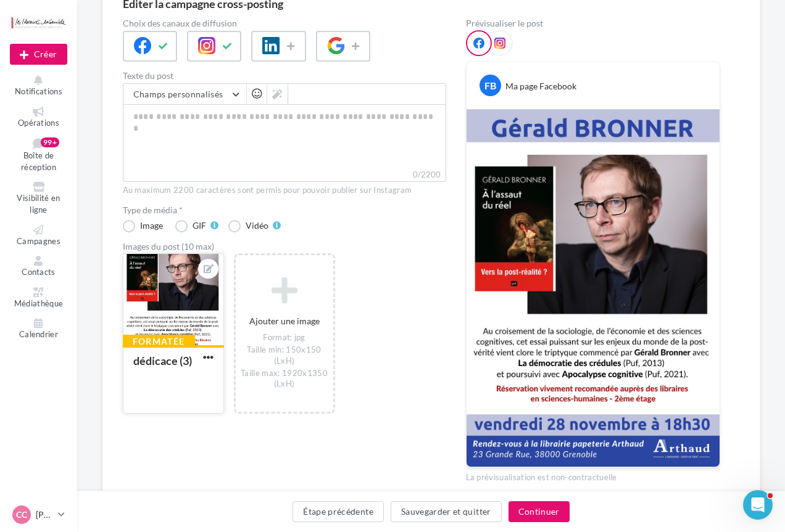  Describe the element at coordinates (38, 266) in the screenshot. I see `a: Contacts` at that location.